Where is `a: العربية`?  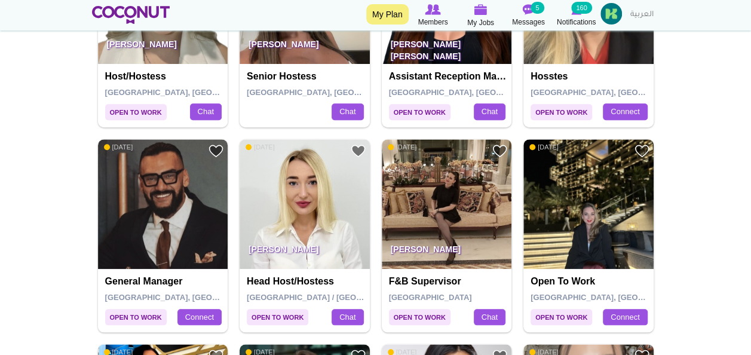 a: العربية is located at coordinates (642, 15).